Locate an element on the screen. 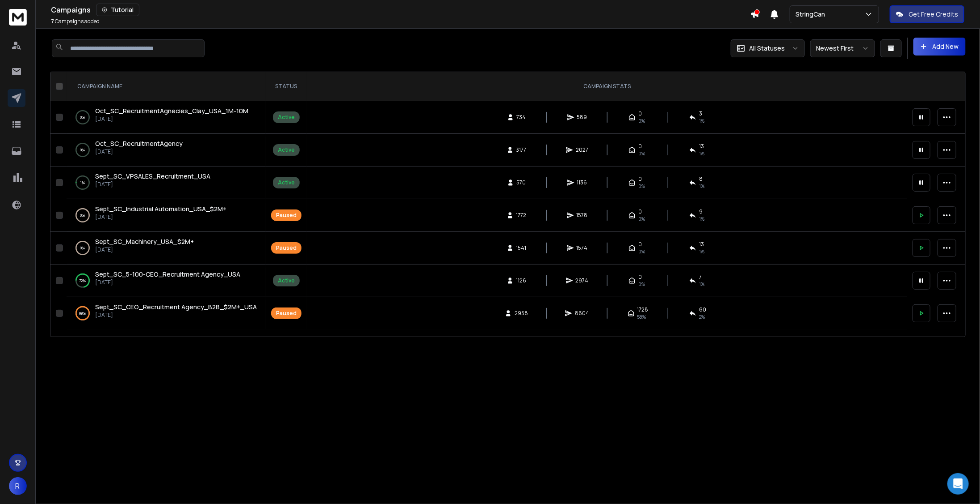  span: 3 is located at coordinates (701, 113).